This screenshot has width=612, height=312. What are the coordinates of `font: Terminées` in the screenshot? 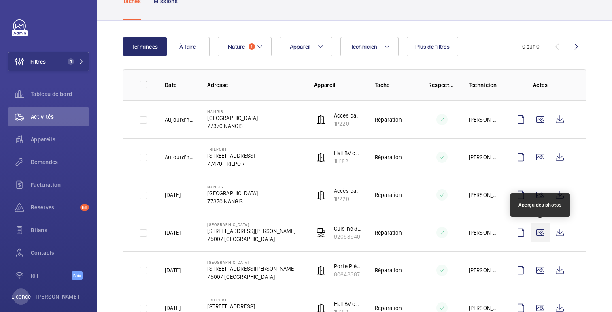 It's located at (145, 47).